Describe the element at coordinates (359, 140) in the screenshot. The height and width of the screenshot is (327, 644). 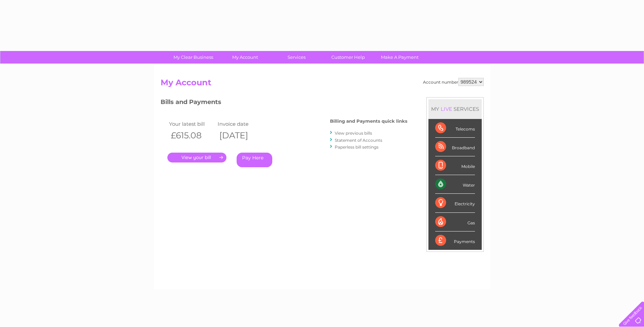
I see `a: Statement of Accounts` at that location.